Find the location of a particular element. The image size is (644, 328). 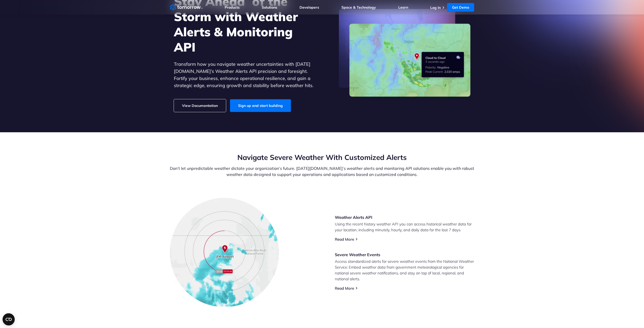

img: Group-40398.png is located at coordinates (262, 283).